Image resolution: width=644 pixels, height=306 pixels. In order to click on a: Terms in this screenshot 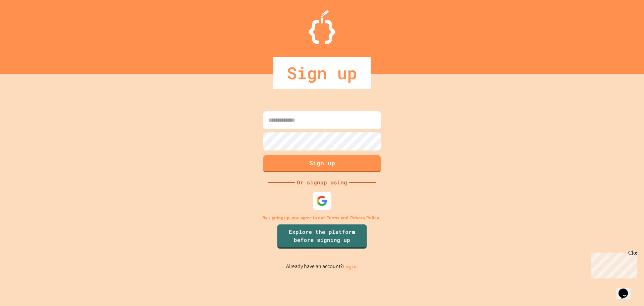, I will do `click(333, 218)`.